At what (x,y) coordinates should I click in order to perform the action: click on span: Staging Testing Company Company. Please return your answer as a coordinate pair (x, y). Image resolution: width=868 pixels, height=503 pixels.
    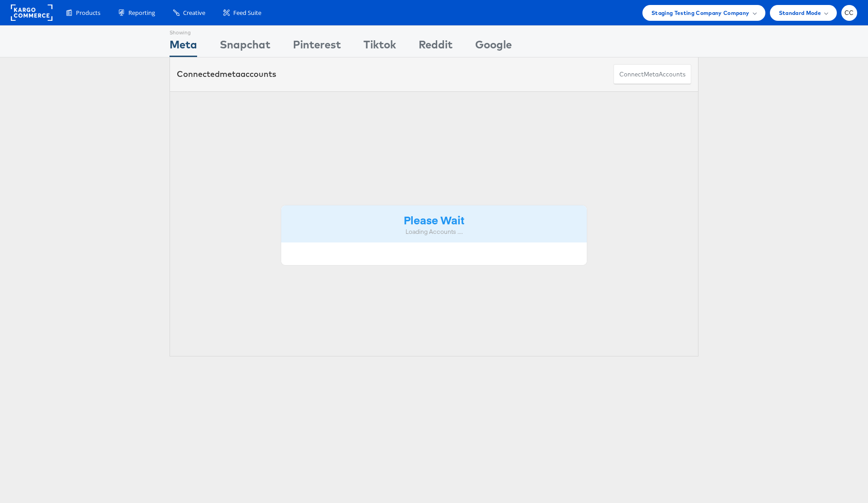
    Looking at the image, I should click on (700, 12).